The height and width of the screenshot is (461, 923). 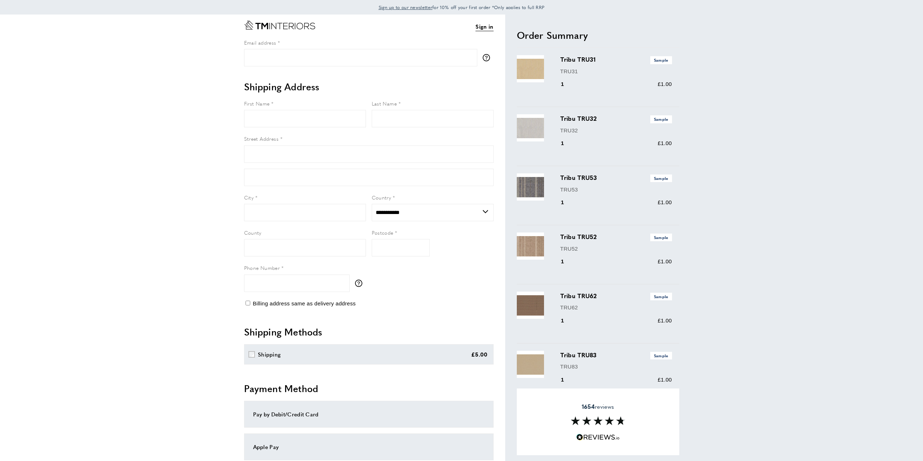 I want to click on h3: Tribu TRU62, so click(x=616, y=296).